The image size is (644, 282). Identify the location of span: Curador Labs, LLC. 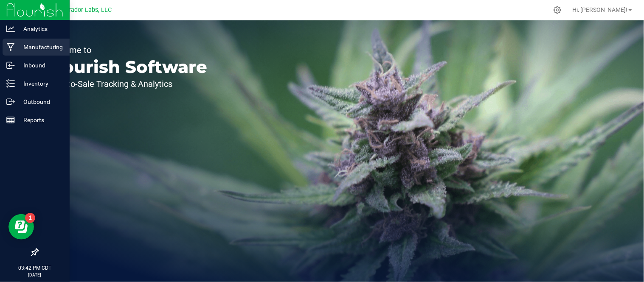
(86, 10).